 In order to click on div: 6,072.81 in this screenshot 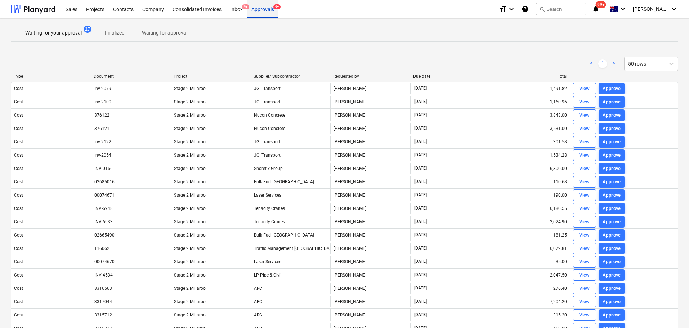, I will do `click(530, 248)`.